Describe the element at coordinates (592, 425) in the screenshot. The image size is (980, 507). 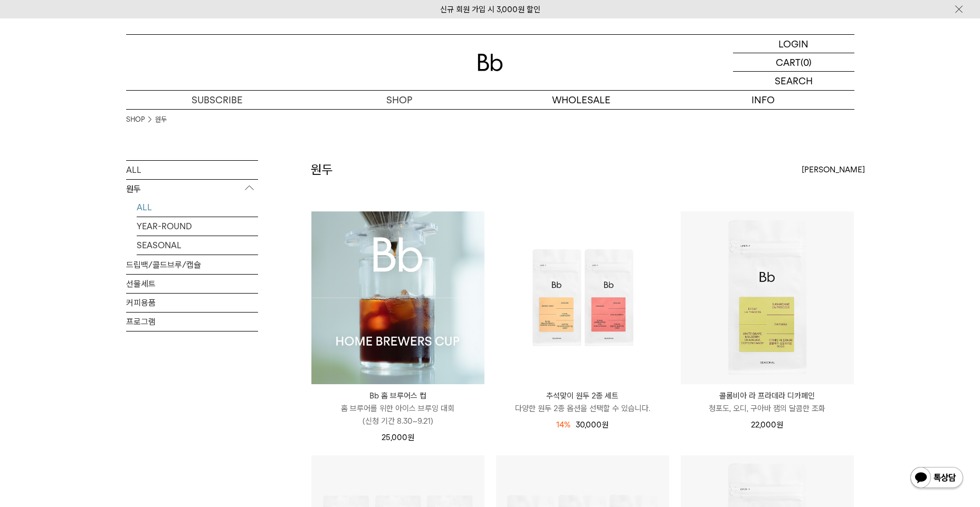
I see `span: 30,000` at that location.